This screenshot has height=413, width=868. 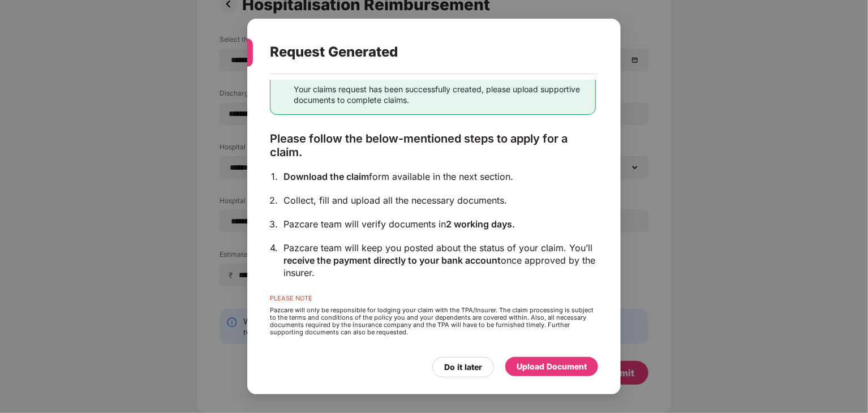 I want to click on div: Pazcare team will keep you posted about the status of your claim. You’ll once approved by the ins..., so click(x=439, y=260).